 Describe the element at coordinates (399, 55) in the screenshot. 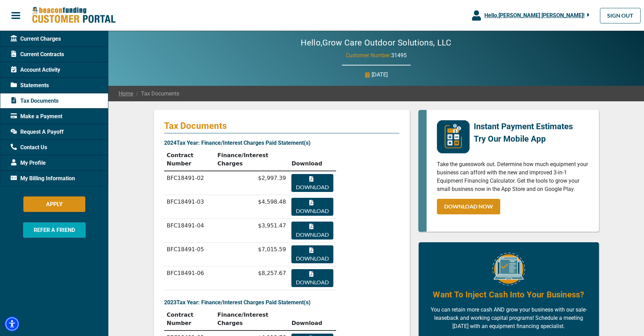

I see `span: 31495` at that location.